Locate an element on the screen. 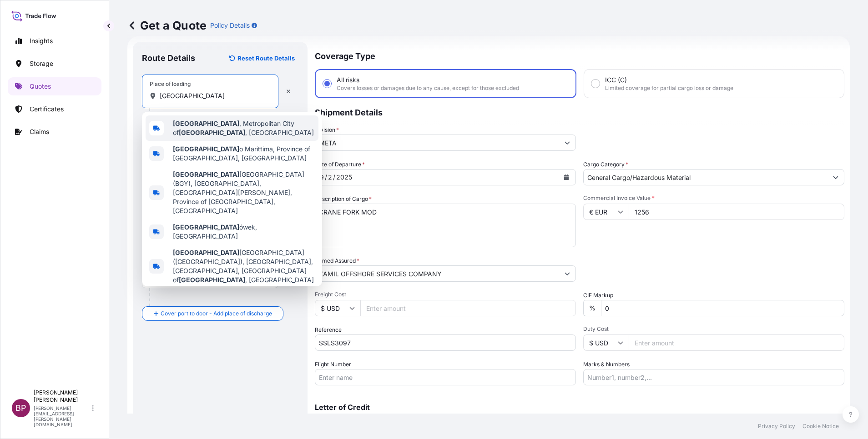  input: Type amount is located at coordinates (737, 212).